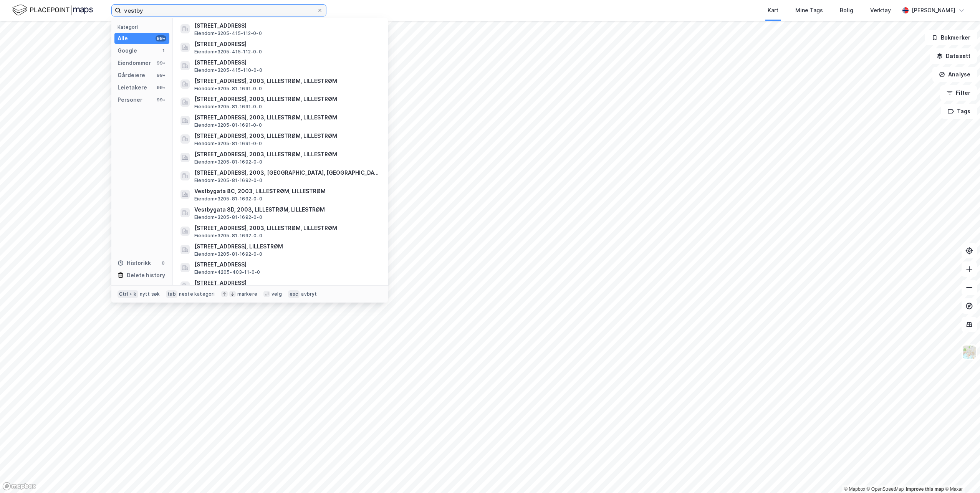 Image resolution: width=980 pixels, height=493 pixels. Describe the element at coordinates (150, 294) in the screenshot. I see `div: nytt søk` at that location.